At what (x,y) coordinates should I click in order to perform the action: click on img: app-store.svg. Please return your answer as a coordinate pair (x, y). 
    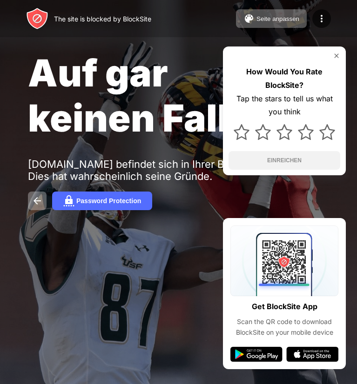
    Looking at the image, I should click on (312, 354).